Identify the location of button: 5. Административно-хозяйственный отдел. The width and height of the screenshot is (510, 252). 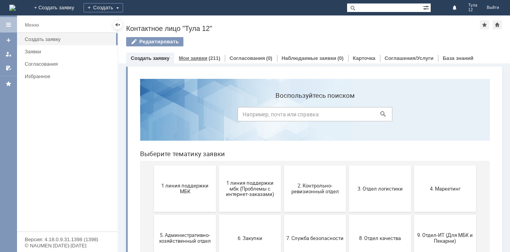
(51, 166).